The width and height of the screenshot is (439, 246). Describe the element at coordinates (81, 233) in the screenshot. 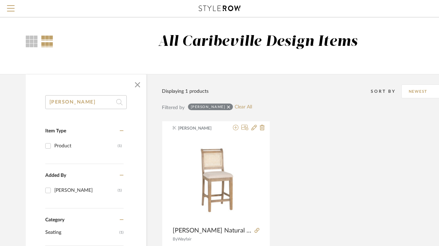

I see `span: Seating` at that location.